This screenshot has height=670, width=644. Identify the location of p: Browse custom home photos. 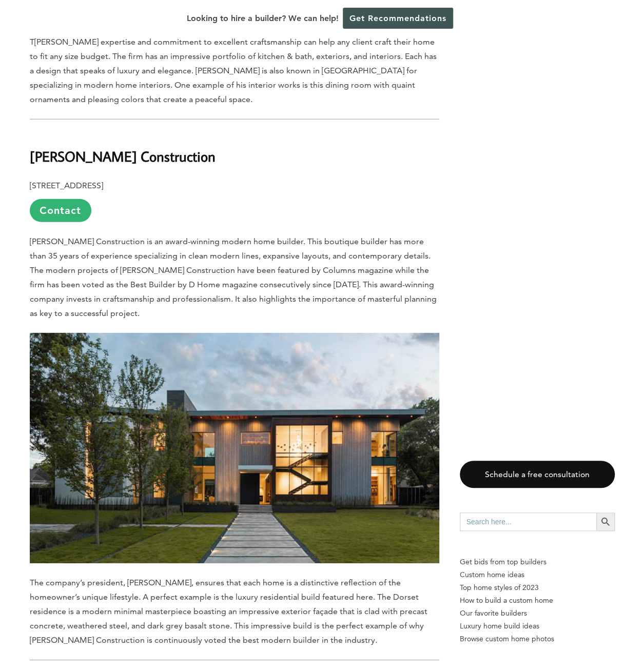
(537, 639).